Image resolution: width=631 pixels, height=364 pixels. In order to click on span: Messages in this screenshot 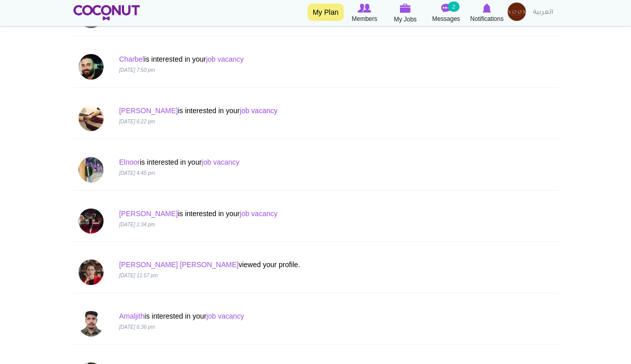, I will do `click(445, 19)`.